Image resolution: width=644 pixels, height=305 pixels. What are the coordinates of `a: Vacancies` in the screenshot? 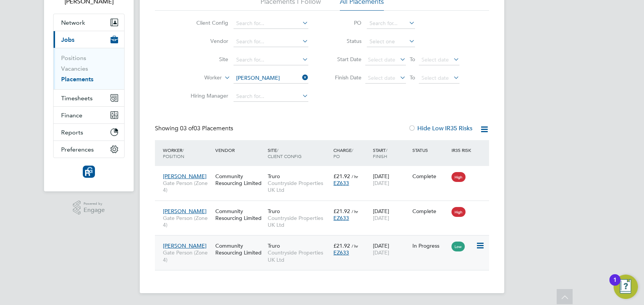 It's located at (74, 69).